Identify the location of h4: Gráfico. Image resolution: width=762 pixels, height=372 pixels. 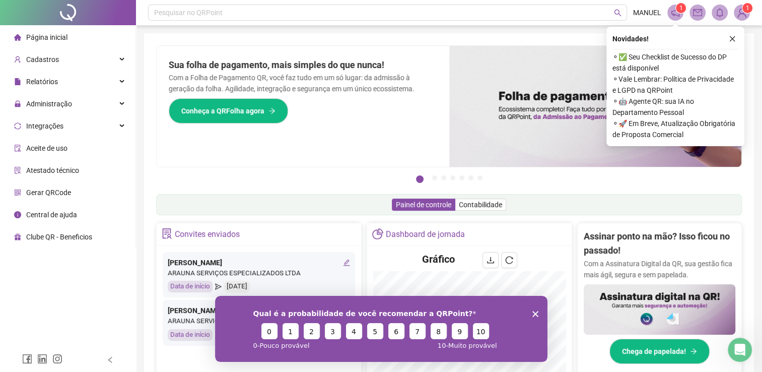
(438, 259).